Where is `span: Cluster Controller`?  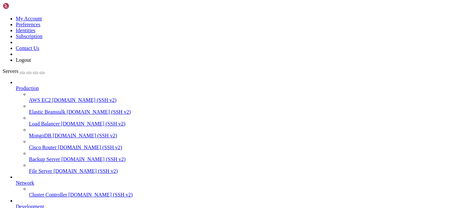 span: Cluster Controller is located at coordinates (48, 194).